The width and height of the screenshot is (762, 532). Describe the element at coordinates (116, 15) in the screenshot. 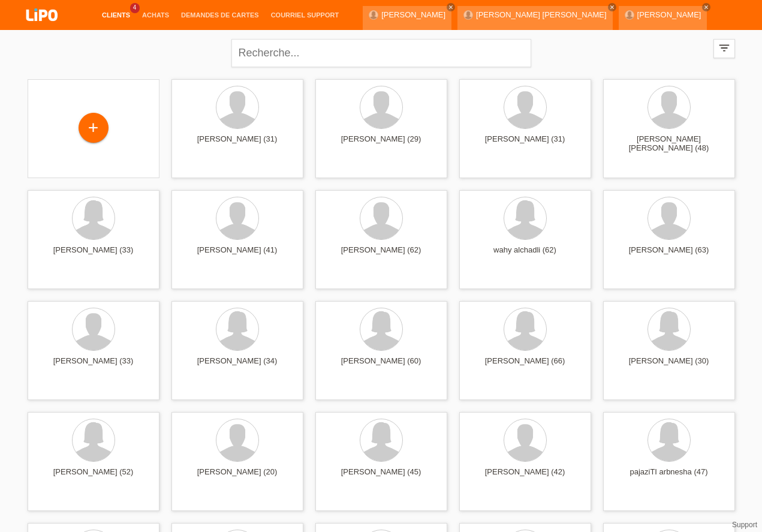

I see `a: Clients` at that location.